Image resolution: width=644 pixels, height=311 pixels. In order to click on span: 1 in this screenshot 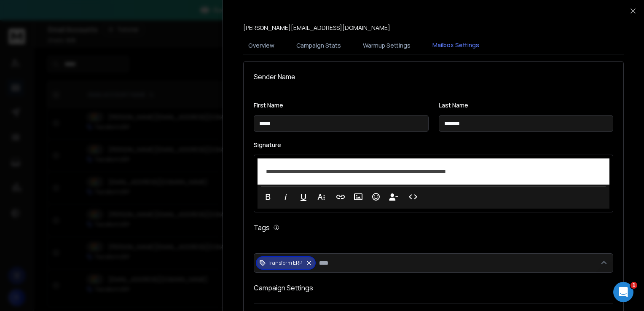, I will do `click(634, 286)`.